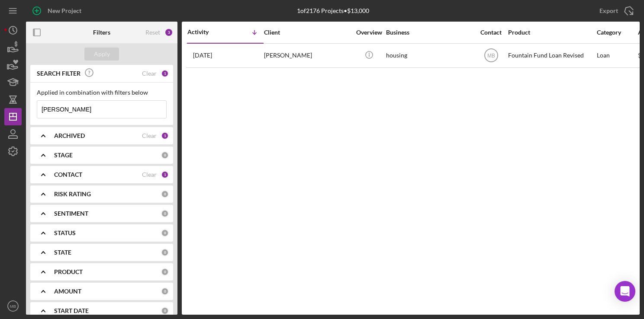  Describe the element at coordinates (68, 174) in the screenshot. I see `b: CONTACT` at that location.